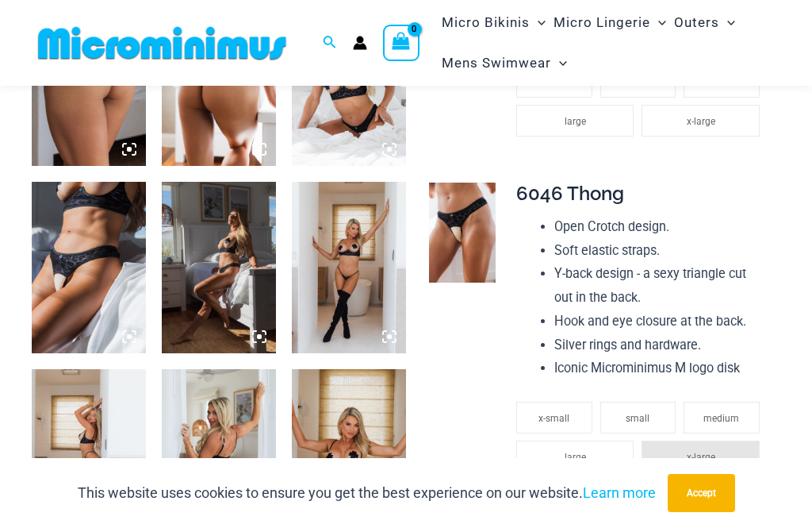 The height and width of the screenshot is (528, 812). What do you see at coordinates (485, 22) in the screenshot?
I see `span: Micro Bikinis` at bounding box center [485, 22].